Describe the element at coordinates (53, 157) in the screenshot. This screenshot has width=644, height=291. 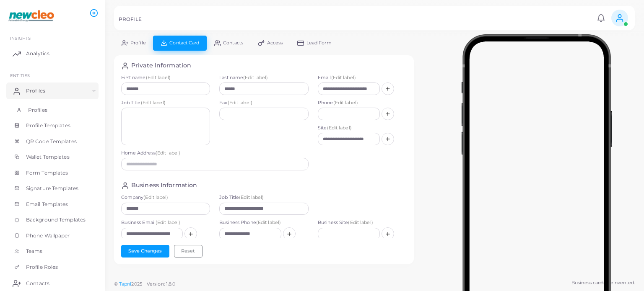
I see `a: Wallet Templates` at that location.